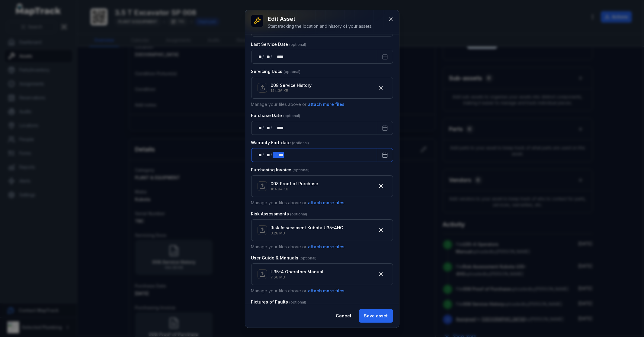 This screenshot has height=337, width=644. Describe the element at coordinates (297, 277) in the screenshot. I see `p: 7.66 MB` at that location.